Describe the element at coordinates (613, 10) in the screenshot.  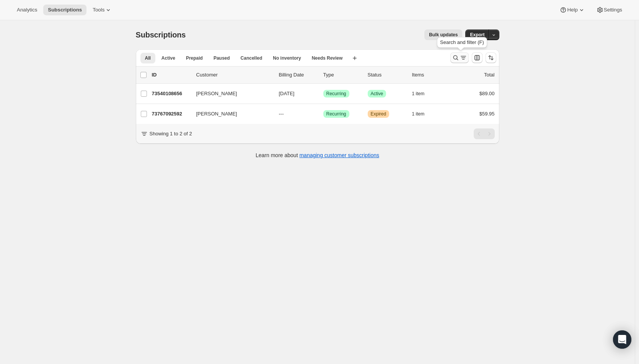
I see `span: Settings` at that location.